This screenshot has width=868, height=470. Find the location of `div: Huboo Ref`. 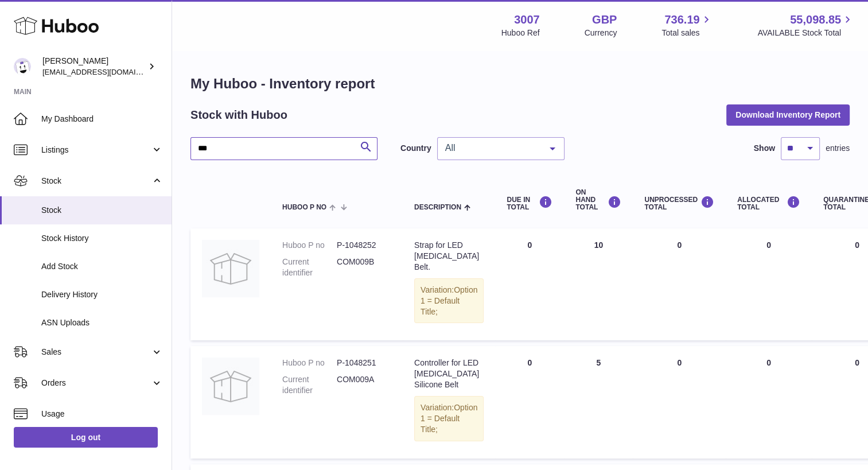

div: Huboo Ref is located at coordinates (520, 32).